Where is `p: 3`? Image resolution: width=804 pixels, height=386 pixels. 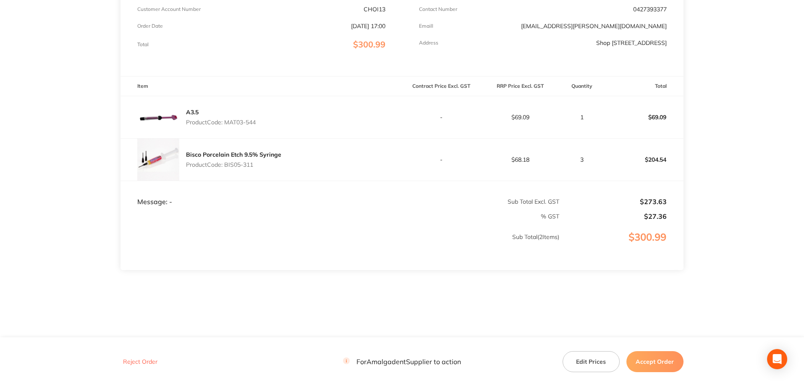 p: 3 is located at coordinates (582, 160).